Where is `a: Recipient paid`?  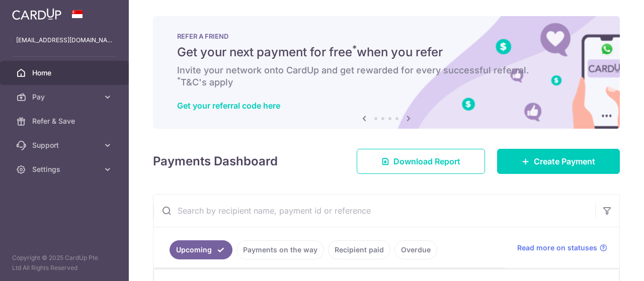
a: Recipient paid is located at coordinates (359, 250).